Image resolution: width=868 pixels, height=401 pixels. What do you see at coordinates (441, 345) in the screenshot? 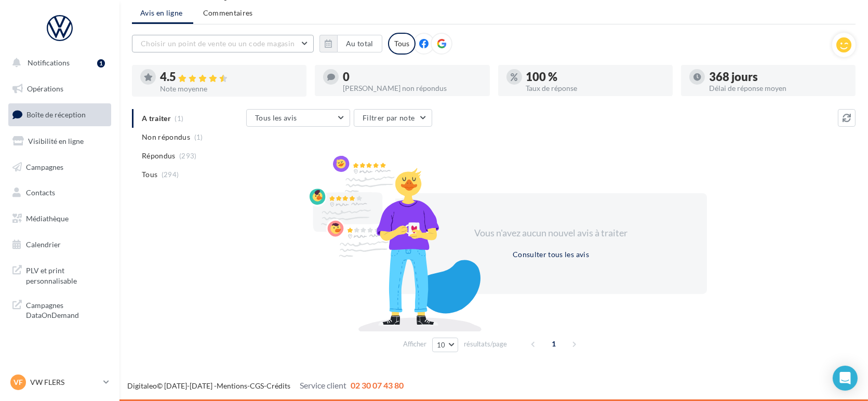
I see `span: 10` at bounding box center [441, 345].